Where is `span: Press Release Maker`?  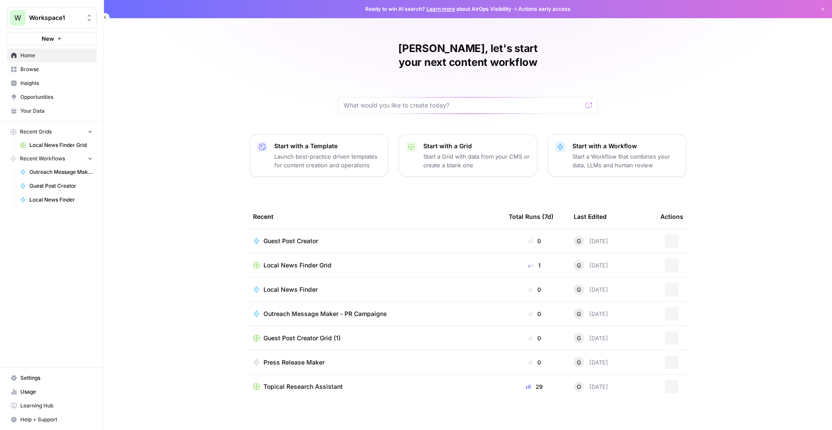 span: Press Release Maker is located at coordinates (294, 362).